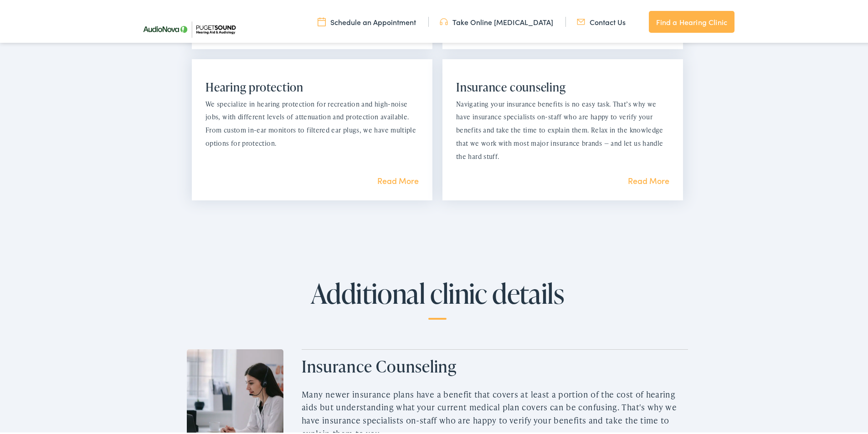 The image size is (868, 434). I want to click on h2: Hearing protection, so click(312, 85).